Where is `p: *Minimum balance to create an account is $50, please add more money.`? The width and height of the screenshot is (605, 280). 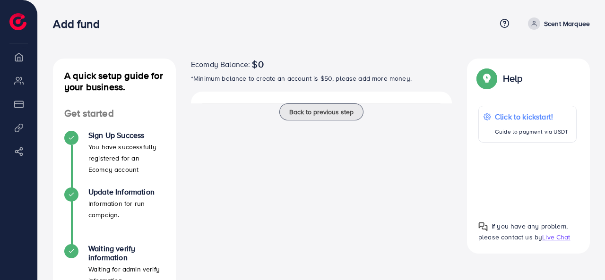 p: *Minimum balance to create an account is $50, please add more money. is located at coordinates (321, 78).